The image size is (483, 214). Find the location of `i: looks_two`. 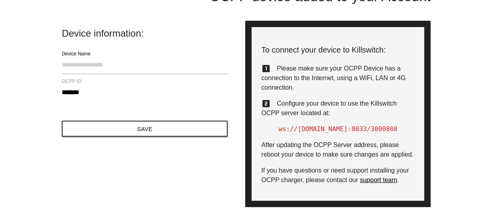

i: looks_two is located at coordinates (266, 104).